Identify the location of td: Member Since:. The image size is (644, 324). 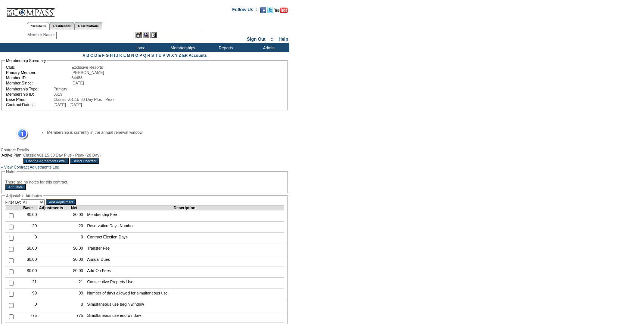
(39, 83).